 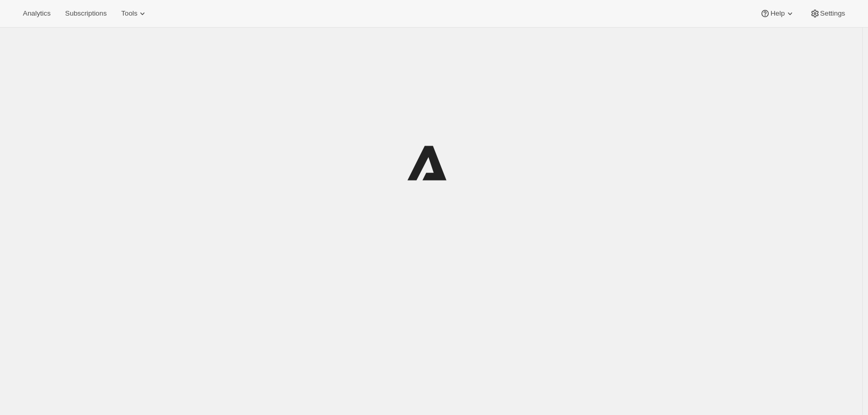 I want to click on button: Analytics, so click(x=36, y=14).